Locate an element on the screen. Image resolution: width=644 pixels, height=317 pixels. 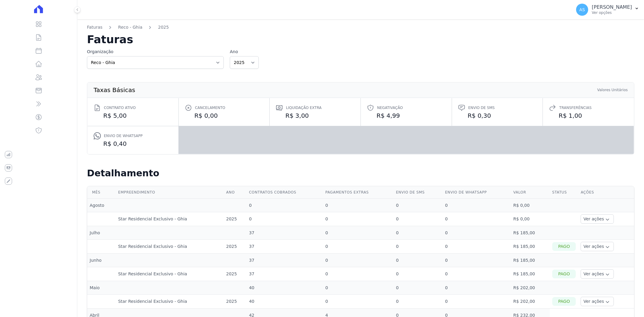
p: Ver opções is located at coordinates (612, 13).